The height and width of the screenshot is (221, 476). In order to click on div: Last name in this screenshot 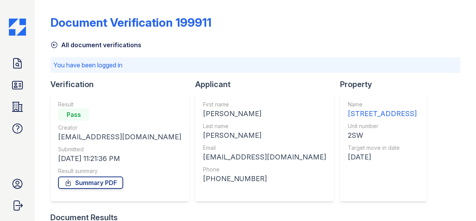, I will do `click(265, 126)`.